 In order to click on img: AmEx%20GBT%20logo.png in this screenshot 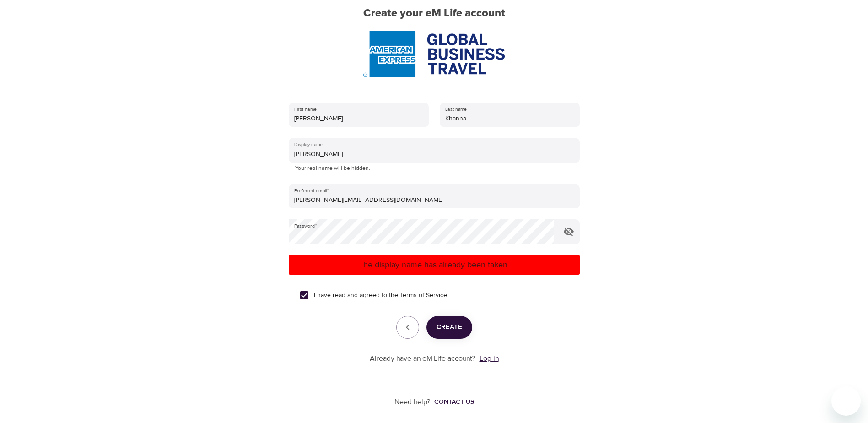, I will do `click(434, 54)`.